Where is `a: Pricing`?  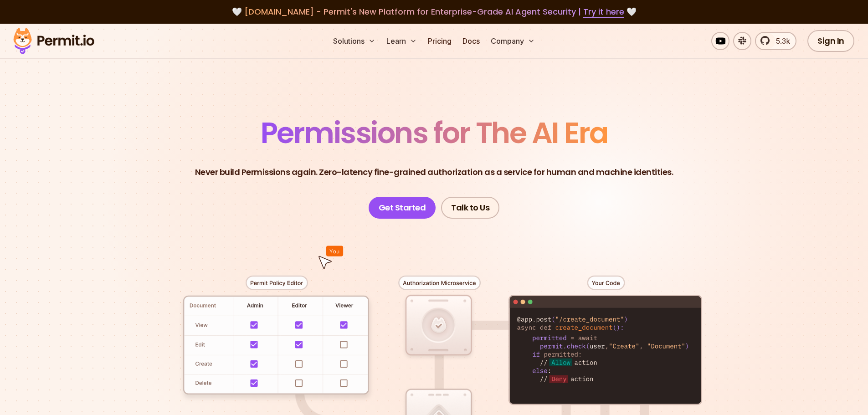 a: Pricing is located at coordinates (440, 41).